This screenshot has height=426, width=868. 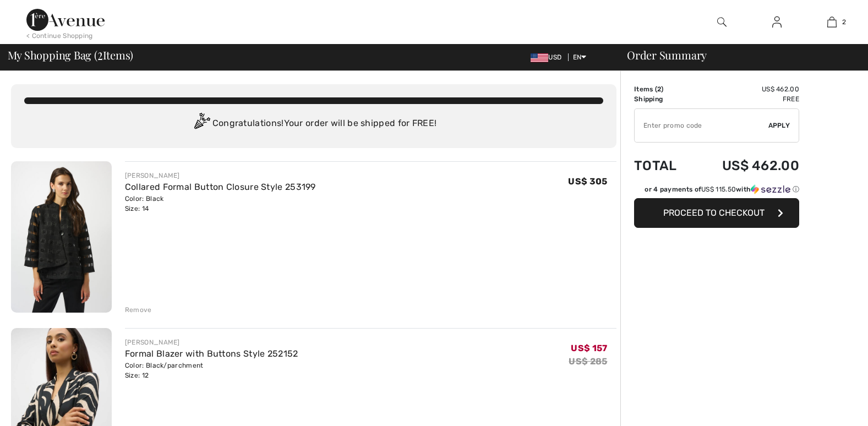 I want to click on a: 2, so click(x=832, y=22).